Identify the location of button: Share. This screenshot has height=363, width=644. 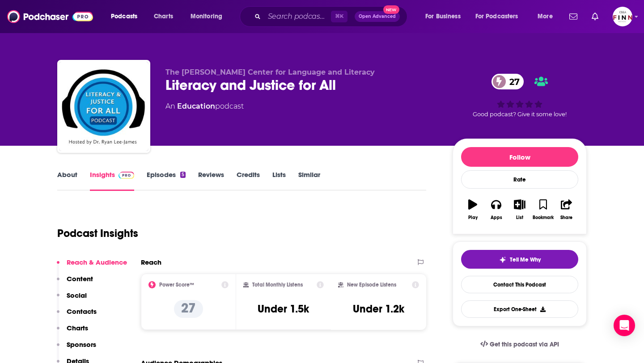
(566, 210).